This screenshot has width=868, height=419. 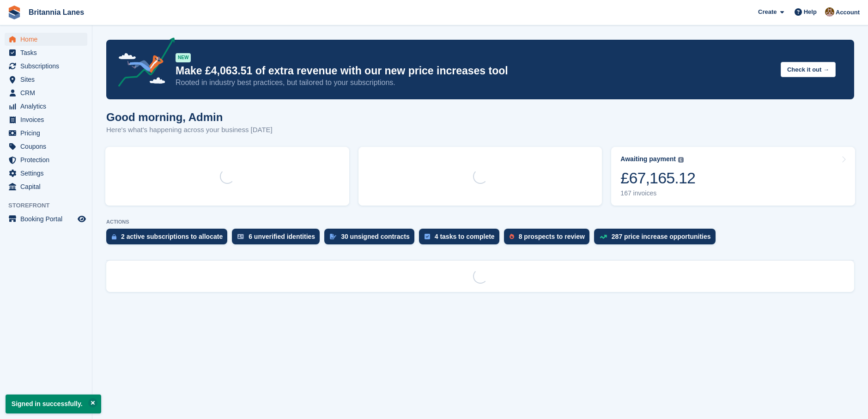 I want to click on img: contract_signature_icon-13c848040528278c33f63329250d36e43548de30e8caae1d1a13099fd9432cc5.svg, so click(x=333, y=236).